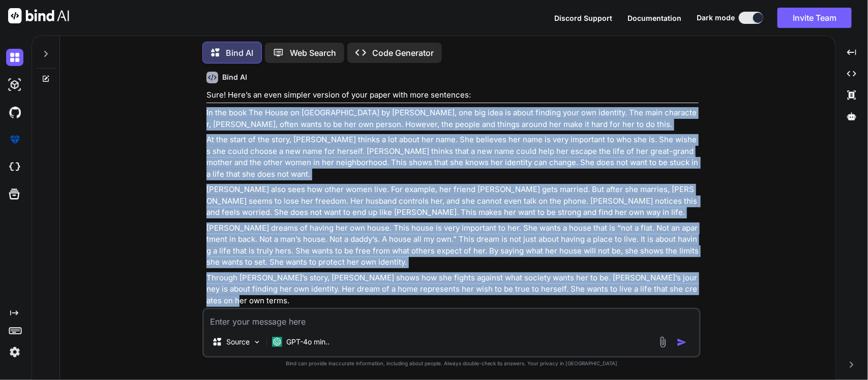  What do you see at coordinates (716, 18) in the screenshot?
I see `span: Dark mode` at bounding box center [716, 18].